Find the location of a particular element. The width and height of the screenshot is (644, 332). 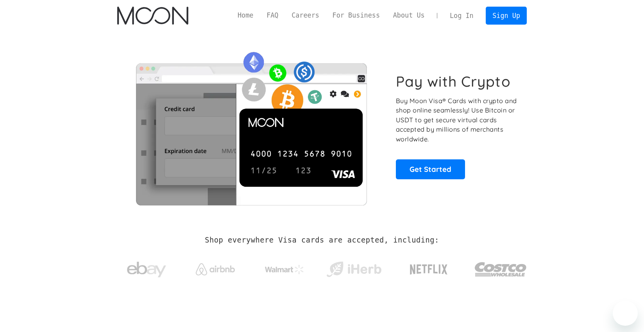

a: ebay is located at coordinates (146, 267).